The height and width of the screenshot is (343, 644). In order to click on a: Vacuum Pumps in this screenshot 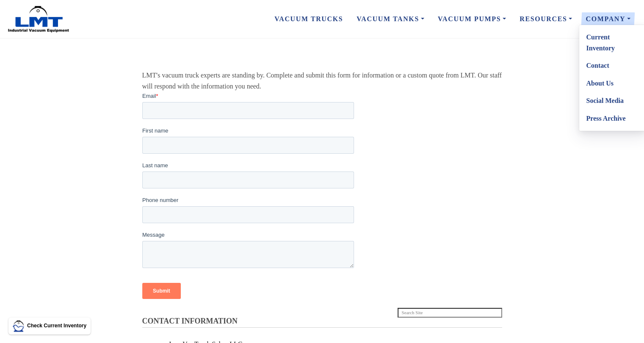, I will do `click(471, 19)`.